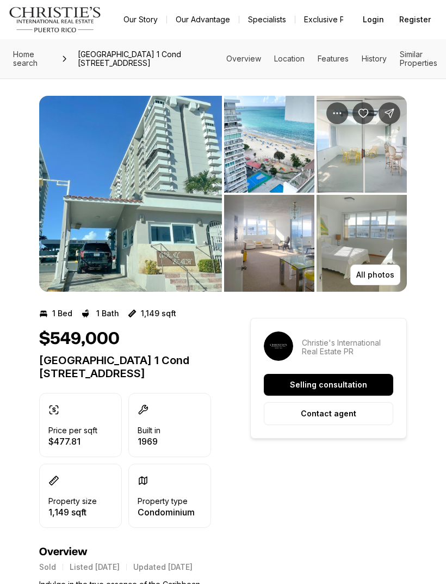  I want to click on p: 1969, so click(149, 441).